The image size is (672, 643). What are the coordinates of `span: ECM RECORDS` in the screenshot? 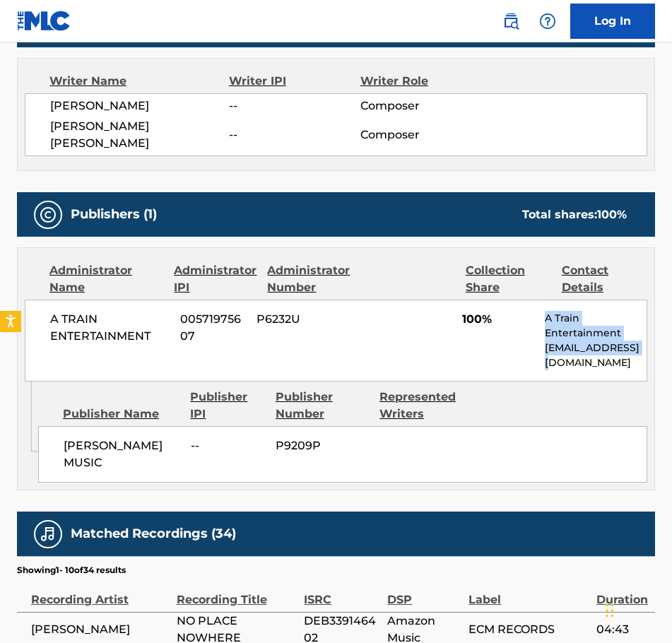 It's located at (529, 629).